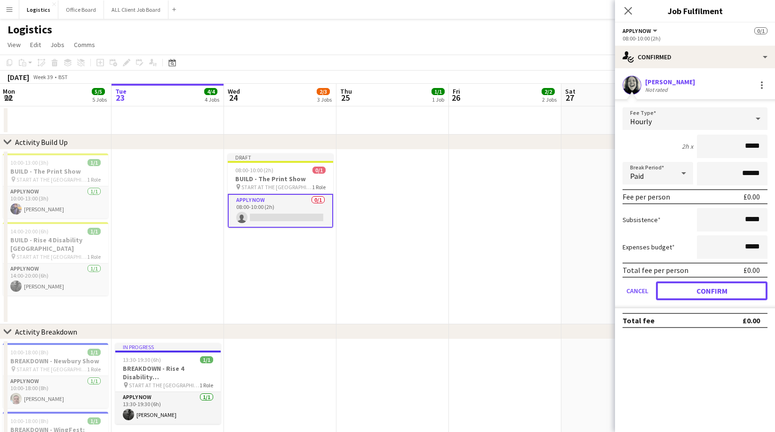 This screenshot has height=432, width=775. Describe the element at coordinates (642, 220) in the screenshot. I see `label: Subsistence` at that location.